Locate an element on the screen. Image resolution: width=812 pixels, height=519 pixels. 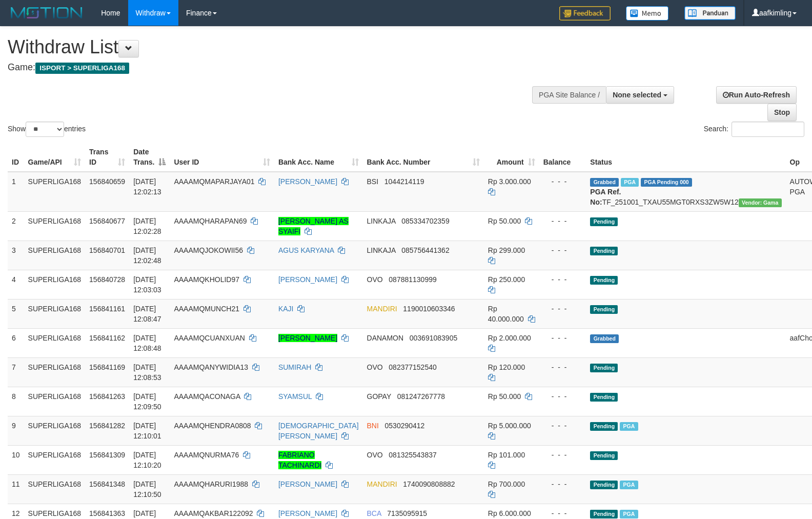
td: 7 is located at coordinates (16, 371).